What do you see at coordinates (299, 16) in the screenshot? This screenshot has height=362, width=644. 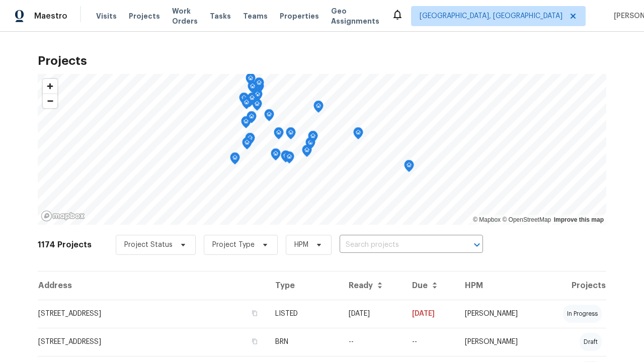 I see `span: Properties` at bounding box center [299, 16].